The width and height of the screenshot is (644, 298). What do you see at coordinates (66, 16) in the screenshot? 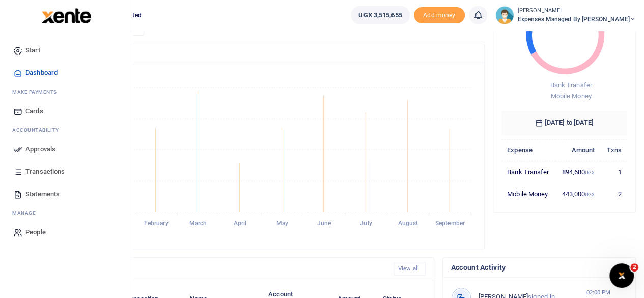
I see `img: logo-large` at bounding box center [66, 16].